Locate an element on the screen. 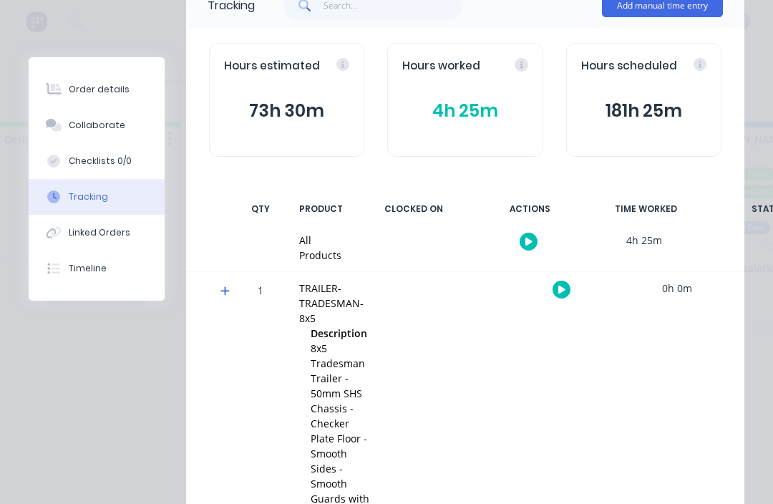 Image resolution: width=773 pixels, height=504 pixels. span: Hours scheduled is located at coordinates (629, 66).